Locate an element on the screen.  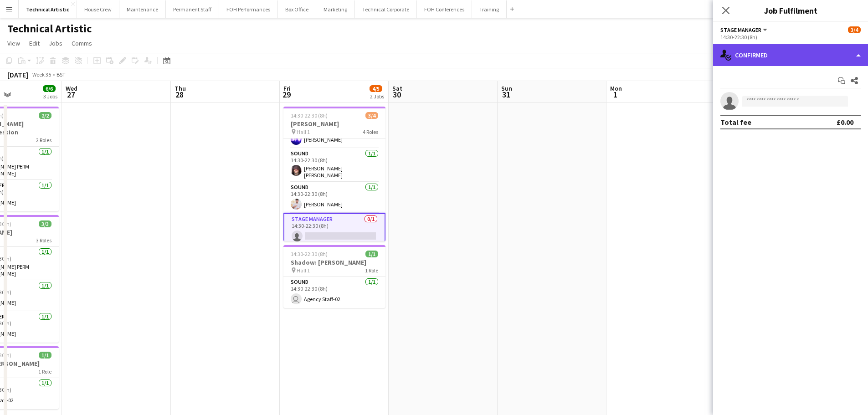
span: Edit is located at coordinates (34, 43).